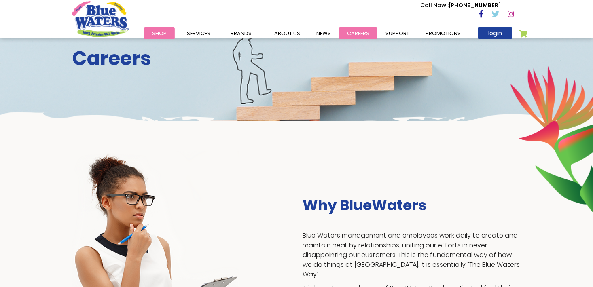  What do you see at coordinates (241, 33) in the screenshot?
I see `span: Brands` at bounding box center [241, 33].